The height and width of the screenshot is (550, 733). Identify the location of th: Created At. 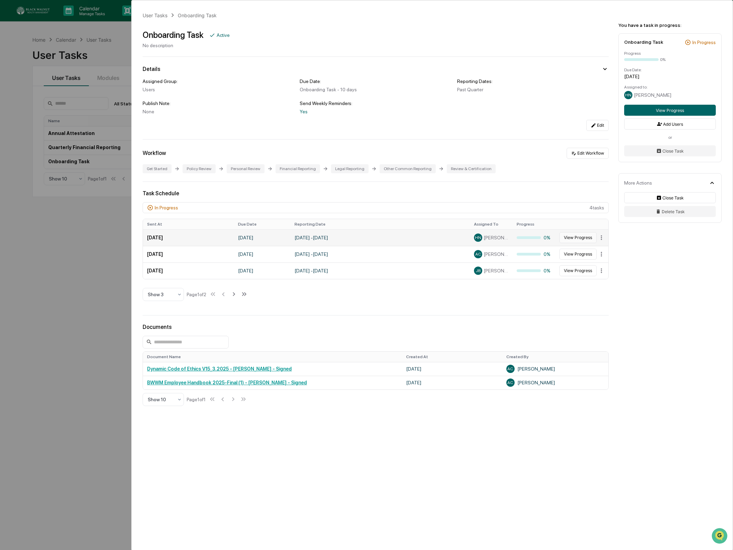
(452, 357).